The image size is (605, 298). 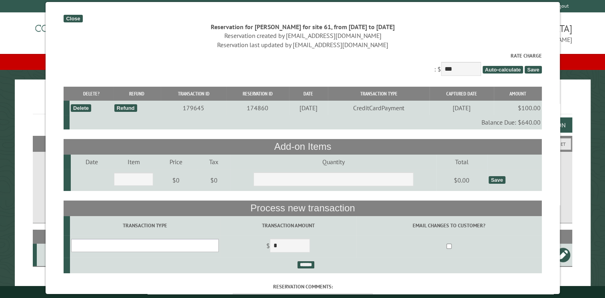 I want to click on label: Rate Charge, so click(x=302, y=56).